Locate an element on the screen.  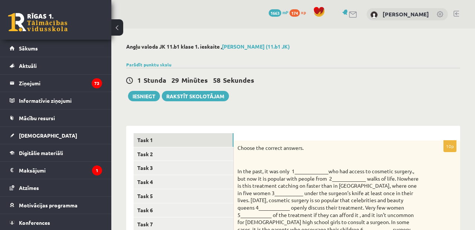
span: 1 is located at coordinates (139, 80).